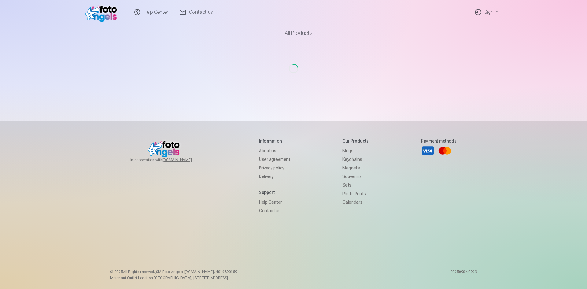  I want to click on a: Visa, so click(427, 151).